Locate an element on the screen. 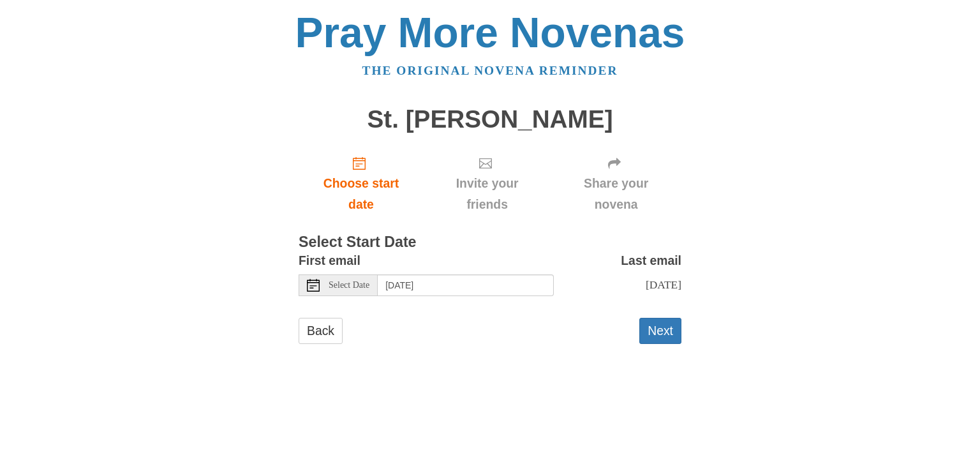 This screenshot has height=471, width=980. h3: Select Start Date is located at coordinates (490, 242).